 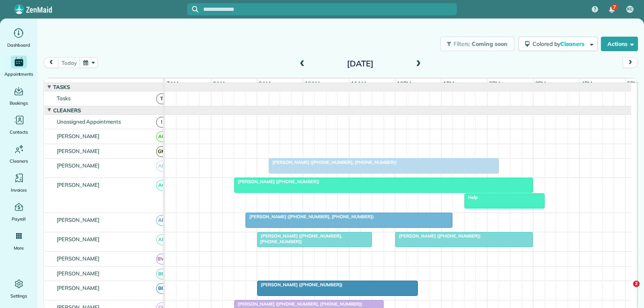 What do you see at coordinates (490, 44) in the screenshot?
I see `span: Coming soon` at bounding box center [490, 44].